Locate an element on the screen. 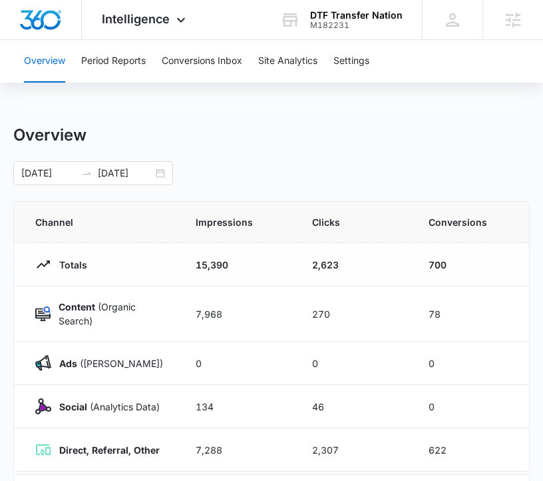  input: Start date is located at coordinates (49, 173).